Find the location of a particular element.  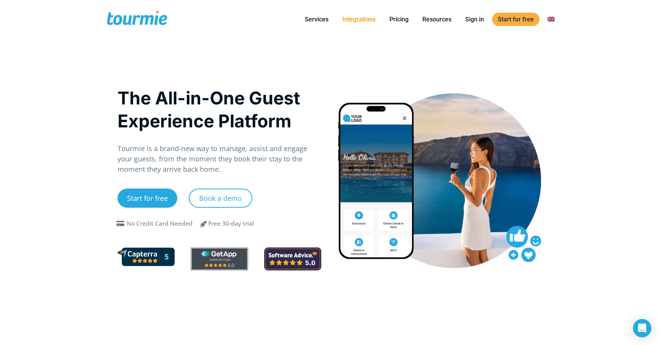

a: Integrations is located at coordinates (359, 19).